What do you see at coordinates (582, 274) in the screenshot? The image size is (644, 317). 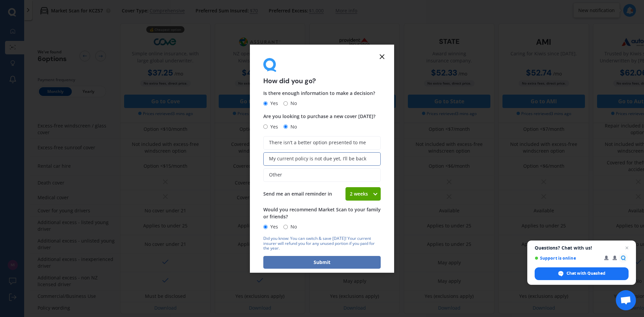 I see `div: Chat with Quashed` at bounding box center [582, 274].